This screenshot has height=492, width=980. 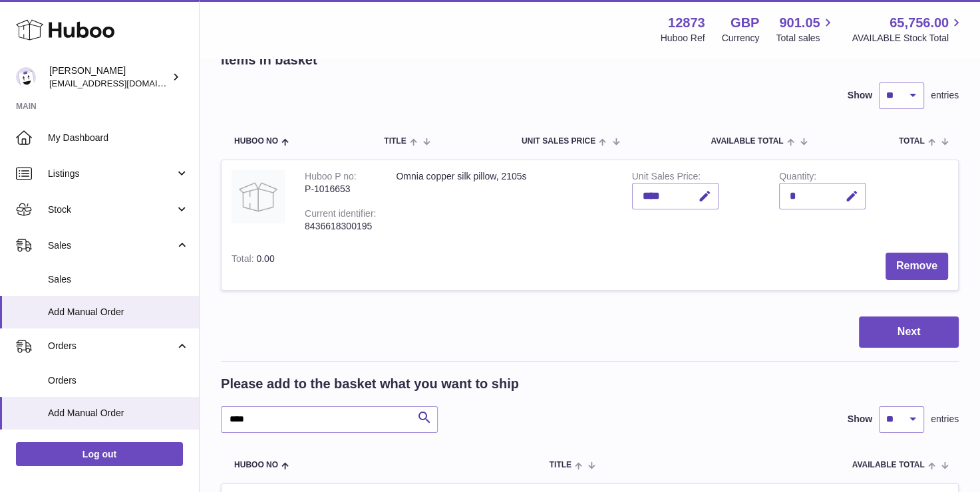 What do you see at coordinates (111, 209) in the screenshot?
I see `span: Stock` at bounding box center [111, 209].